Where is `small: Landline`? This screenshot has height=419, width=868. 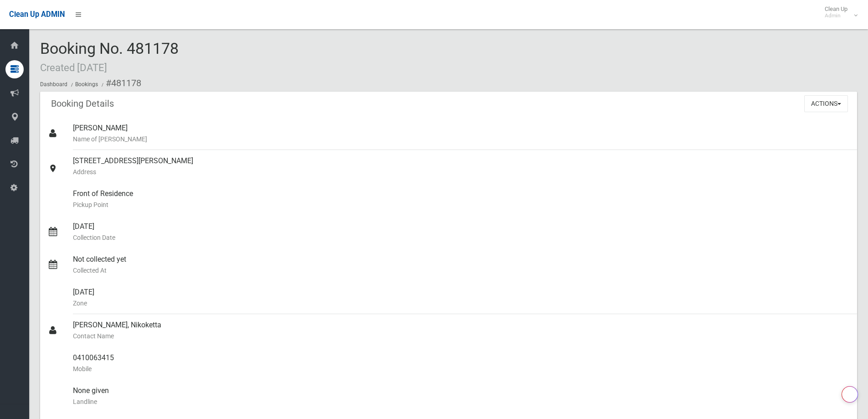 small: Landline is located at coordinates (461, 402).